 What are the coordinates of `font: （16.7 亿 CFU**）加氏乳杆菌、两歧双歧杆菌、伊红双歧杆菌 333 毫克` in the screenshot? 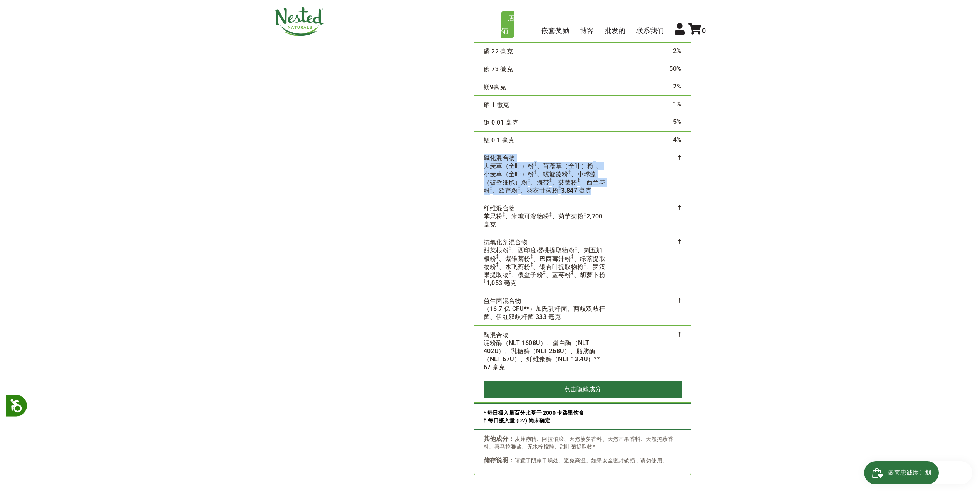 It's located at (545, 313).